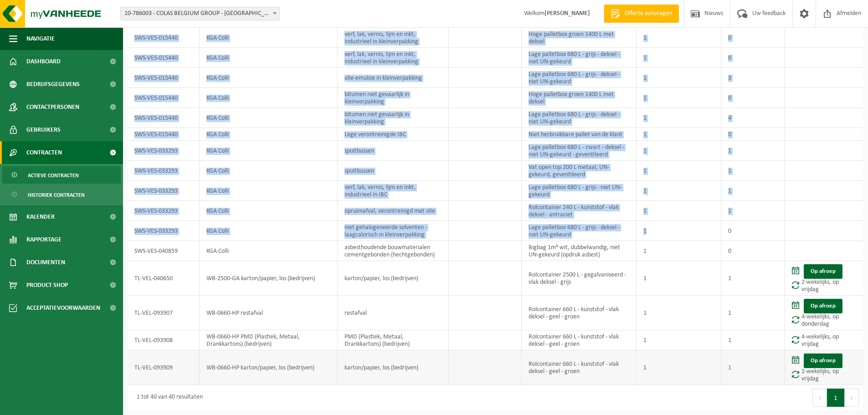 The width and height of the screenshot is (868, 415). I want to click on td: WB-0660-HP restafval, so click(268, 313).